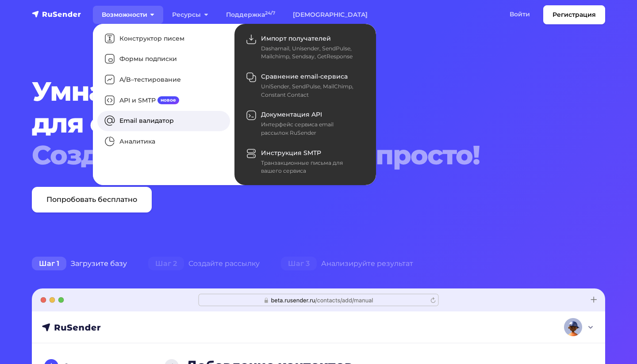 This screenshot has width=637, height=364. What do you see at coordinates (304, 76) in the screenshot?
I see `span: Сравнение email-сервиса` at bounding box center [304, 76].